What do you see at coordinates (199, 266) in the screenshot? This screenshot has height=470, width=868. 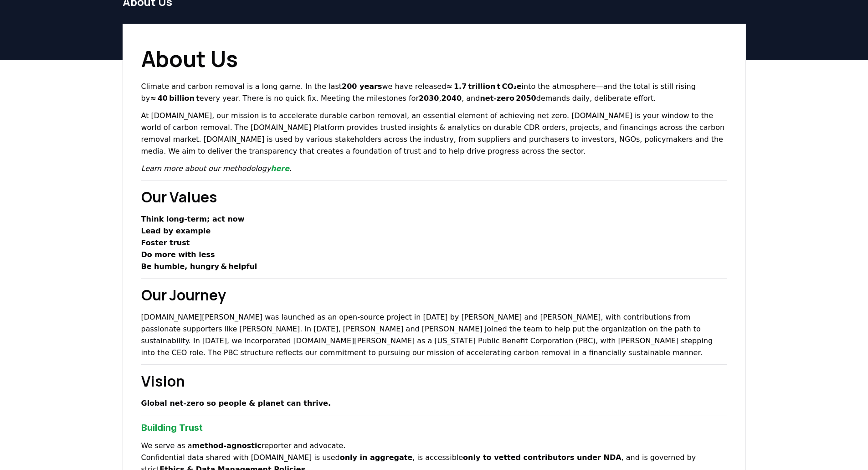 I see `strong: Be humble, hungry & helpful` at bounding box center [199, 266].